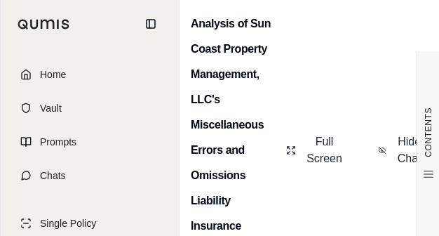 This screenshot has width=439, height=236. Describe the element at coordinates (53, 74) in the screenshot. I see `span: Home` at that location.